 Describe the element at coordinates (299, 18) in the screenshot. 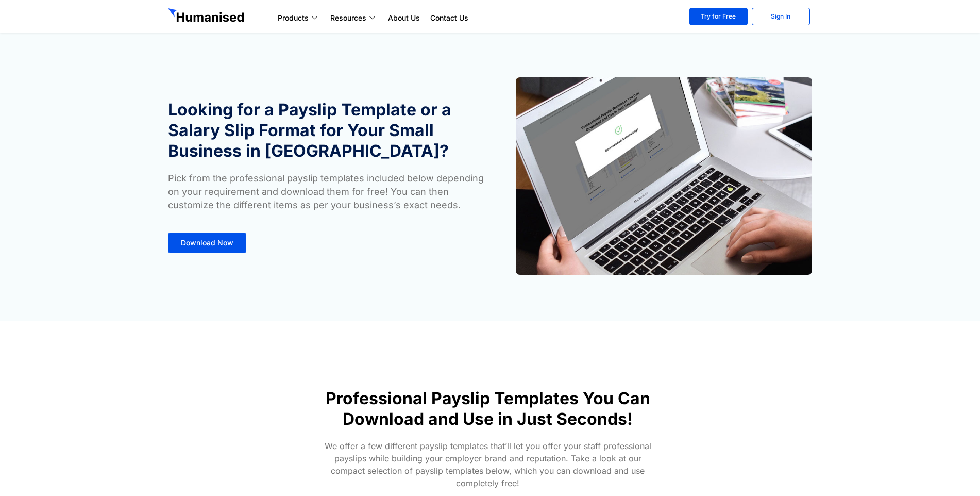

I see `a: Products` at that location.